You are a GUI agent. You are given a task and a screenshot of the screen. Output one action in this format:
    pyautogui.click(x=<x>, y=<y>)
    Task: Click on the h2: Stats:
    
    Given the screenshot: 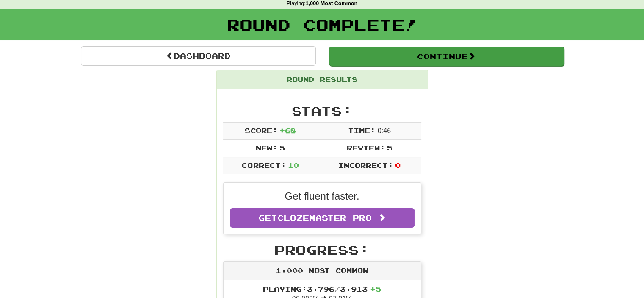 What is the action you would take?
    pyautogui.click(x=322, y=111)
    